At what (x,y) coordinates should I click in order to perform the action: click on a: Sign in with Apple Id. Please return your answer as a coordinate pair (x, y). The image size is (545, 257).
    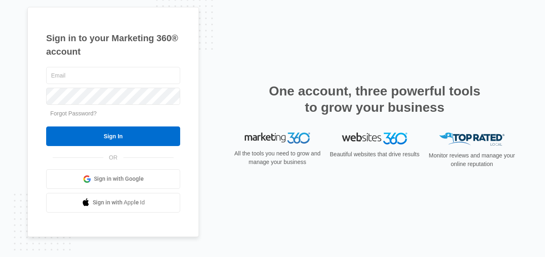
    Looking at the image, I should click on (113, 203).